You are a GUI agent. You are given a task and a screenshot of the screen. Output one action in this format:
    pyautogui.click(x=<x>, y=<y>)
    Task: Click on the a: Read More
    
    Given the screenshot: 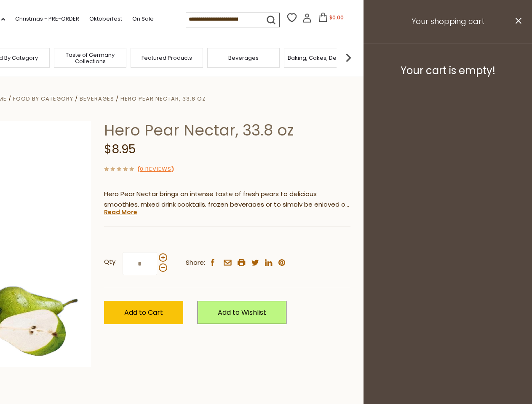 What is the action you would take?
    pyautogui.click(x=120, y=212)
    